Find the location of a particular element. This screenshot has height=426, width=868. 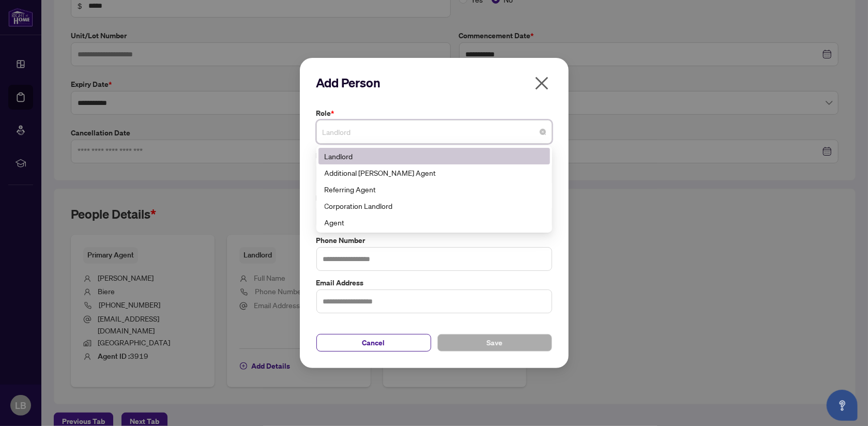

label: Role is located at coordinates (434, 113).